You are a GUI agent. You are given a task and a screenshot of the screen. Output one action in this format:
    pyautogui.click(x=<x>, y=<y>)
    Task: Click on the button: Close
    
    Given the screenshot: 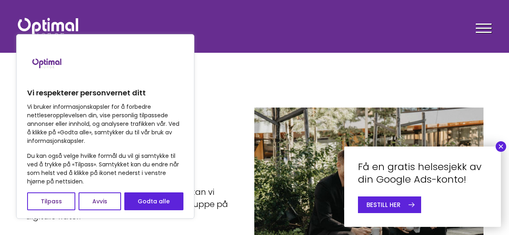 What is the action you would take?
    pyautogui.click(x=501, y=146)
    